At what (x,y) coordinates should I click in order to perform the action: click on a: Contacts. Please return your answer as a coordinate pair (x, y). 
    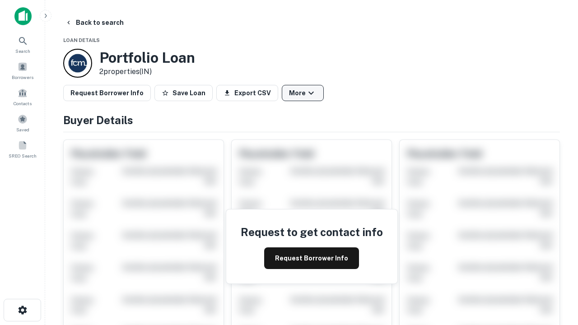
    Looking at the image, I should click on (23, 97).